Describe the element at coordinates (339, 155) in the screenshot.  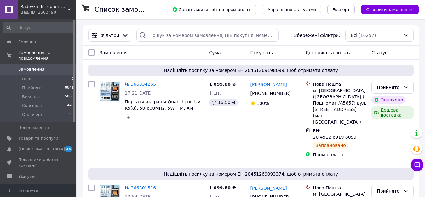
I see `div: Пром-оплата` at that location.